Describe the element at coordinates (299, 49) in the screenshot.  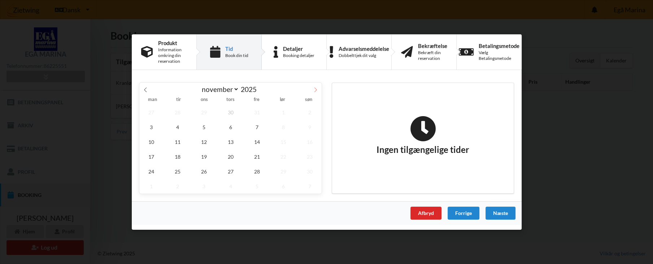
I see `div: Detaljer` at that location.